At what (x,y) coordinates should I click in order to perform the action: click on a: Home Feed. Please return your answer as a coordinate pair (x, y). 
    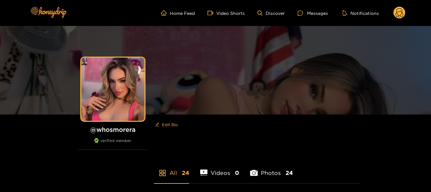
    Looking at the image, I should click on (178, 13).